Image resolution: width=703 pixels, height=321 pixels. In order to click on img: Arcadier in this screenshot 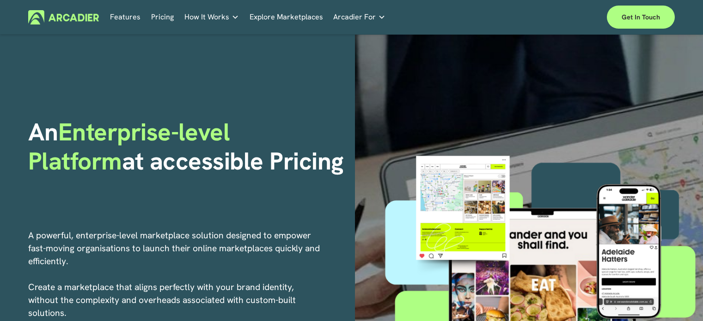, I will do `click(63, 17)`.